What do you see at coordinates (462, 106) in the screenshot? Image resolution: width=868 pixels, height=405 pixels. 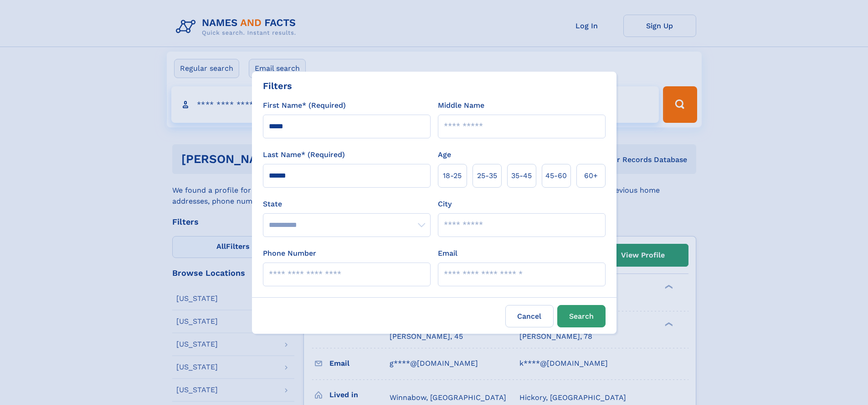 I see `label: Middle Name` at bounding box center [462, 106].